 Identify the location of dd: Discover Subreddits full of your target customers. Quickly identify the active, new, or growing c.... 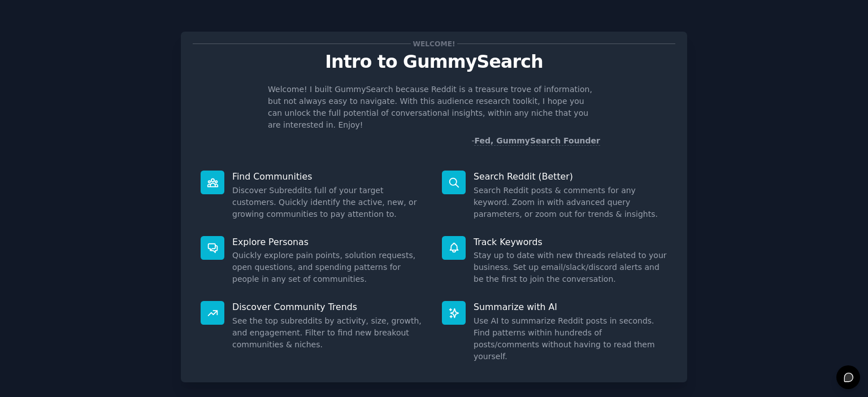
(329, 202).